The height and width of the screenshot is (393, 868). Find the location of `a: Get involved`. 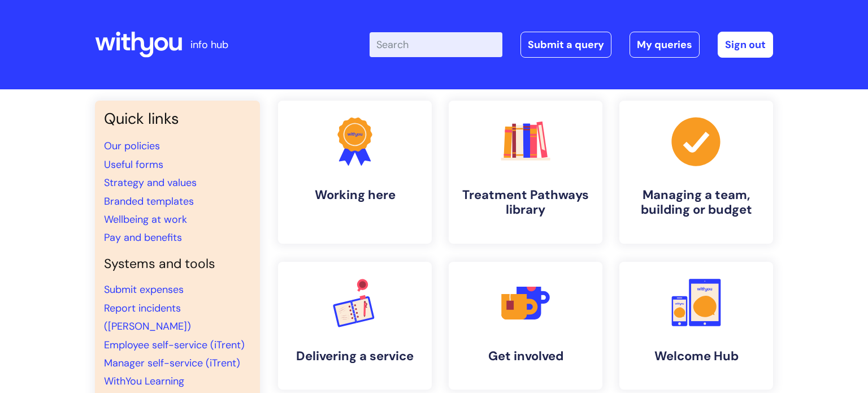

a: Get involved is located at coordinates (525, 325).